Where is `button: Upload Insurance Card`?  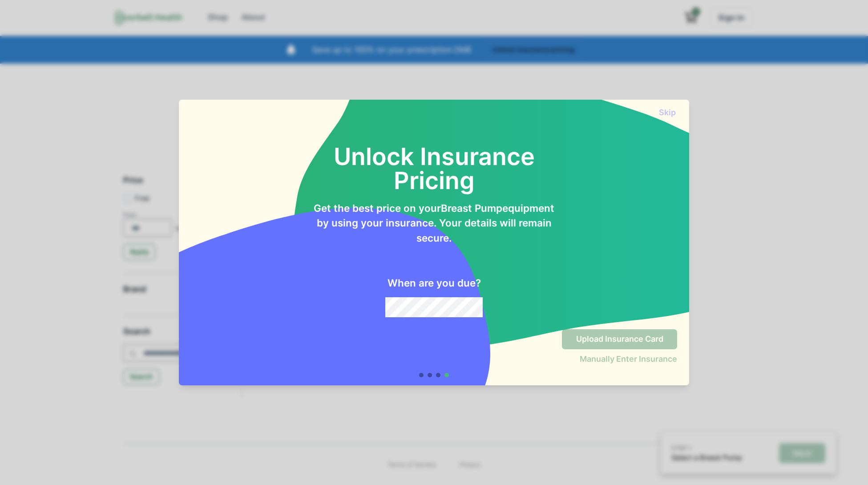
button: Upload Insurance Card is located at coordinates (619, 338).